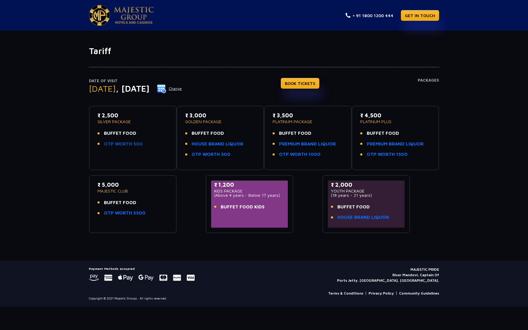 The height and width of the screenshot is (330, 528). Describe the element at coordinates (133, 191) in the screenshot. I see `p: MAJESTIC CLUB` at that location.